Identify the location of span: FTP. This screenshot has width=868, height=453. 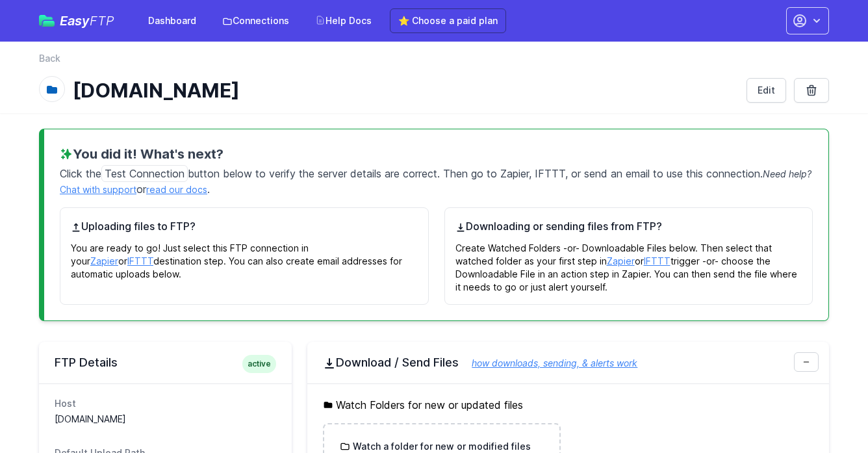
(102, 21).